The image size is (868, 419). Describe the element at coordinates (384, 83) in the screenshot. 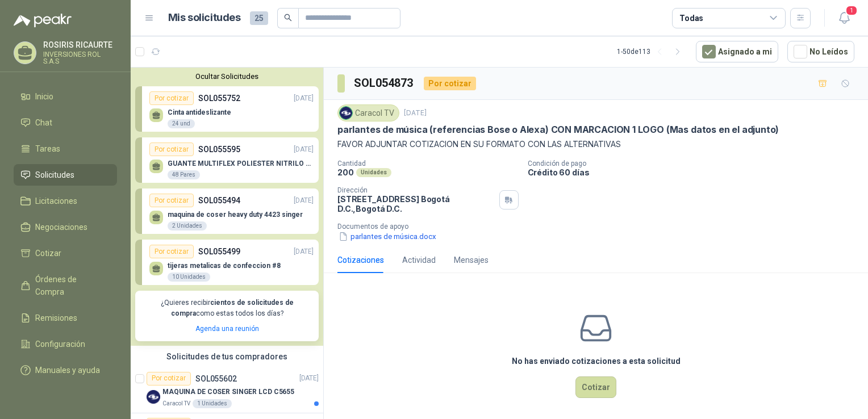

I see `h3: SOL054873` at that location.